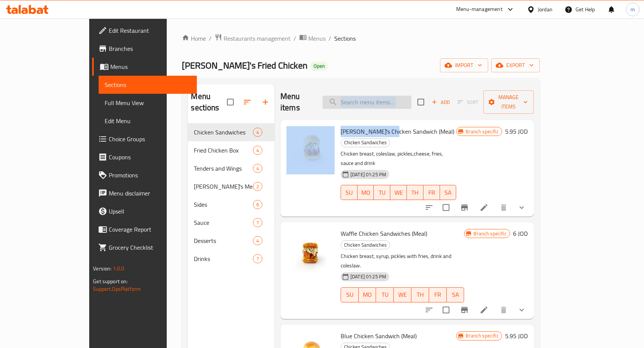 The height and width of the screenshot is (348, 644). I want to click on div: Ray's Meal, so click(223, 186).